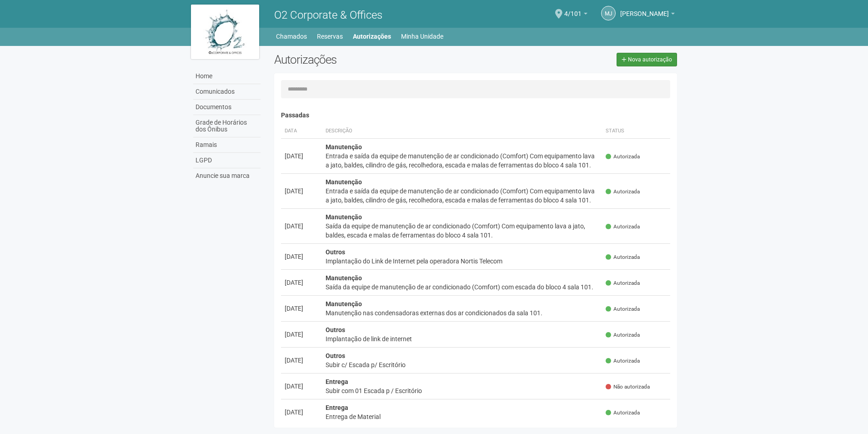 This screenshot has height=434, width=868. Describe the element at coordinates (372, 36) in the screenshot. I see `a: Autorizações` at that location.